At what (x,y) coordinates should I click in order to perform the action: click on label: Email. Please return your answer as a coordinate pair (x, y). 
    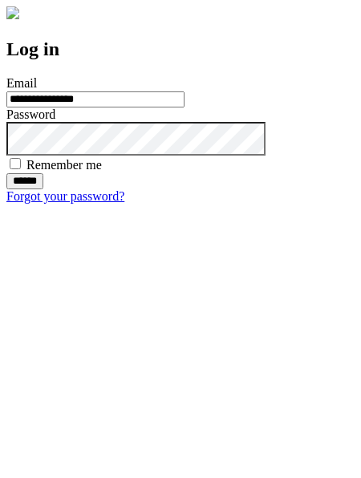
    Looking at the image, I should click on (22, 83).